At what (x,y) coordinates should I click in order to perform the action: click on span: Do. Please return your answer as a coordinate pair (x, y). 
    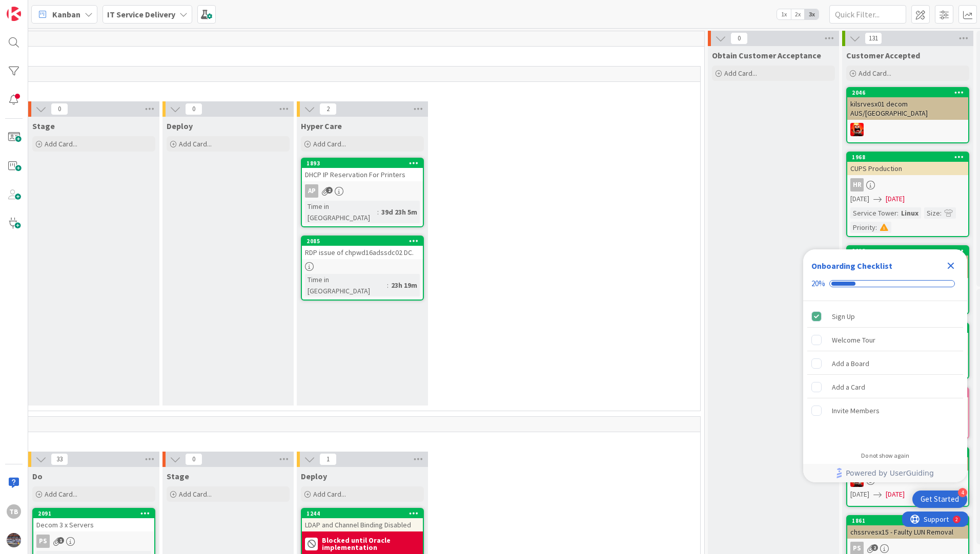
    Looking at the image, I should click on (37, 477).